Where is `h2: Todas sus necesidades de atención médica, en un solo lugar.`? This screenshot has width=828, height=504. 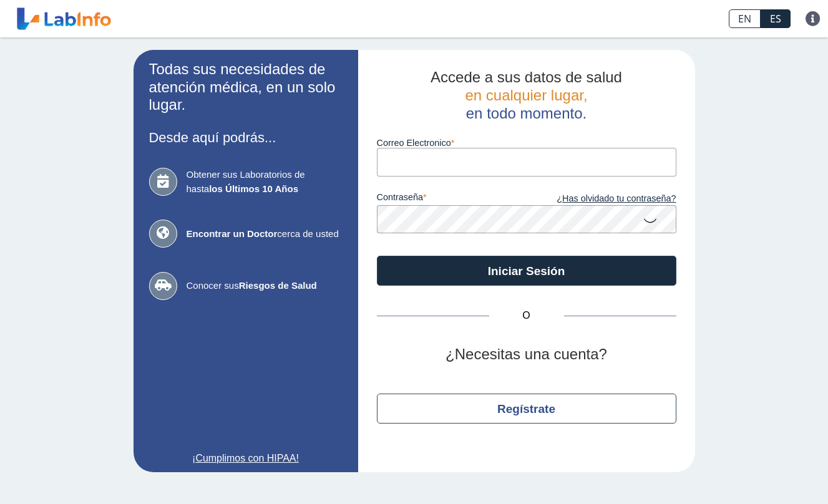
h2: Todas sus necesidades de atención médica, en un solo lugar. is located at coordinates (246, 87).